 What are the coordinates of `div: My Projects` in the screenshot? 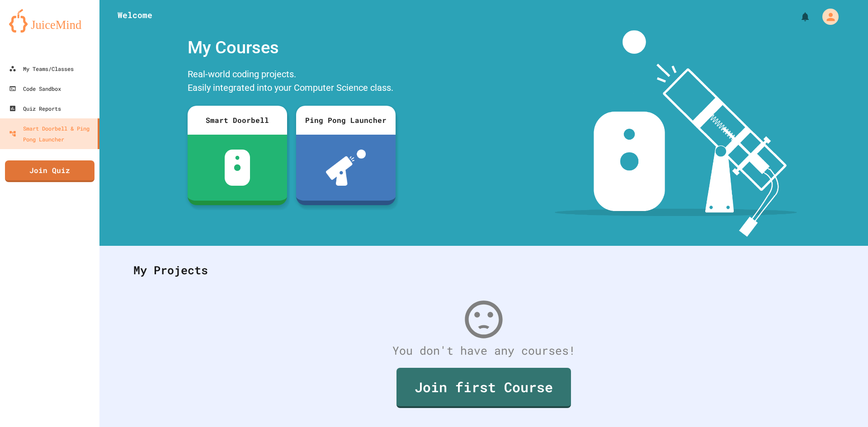 It's located at (484, 270).